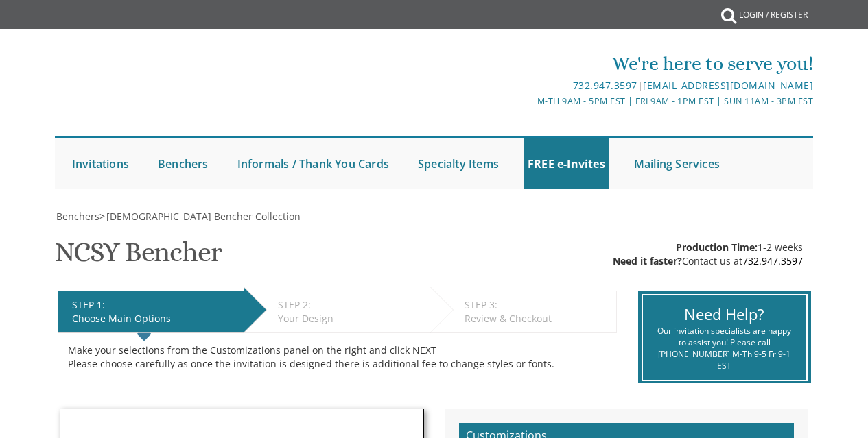 Image resolution: width=868 pixels, height=438 pixels. What do you see at coordinates (724, 314) in the screenshot?
I see `div: Need Help?` at bounding box center [724, 314].